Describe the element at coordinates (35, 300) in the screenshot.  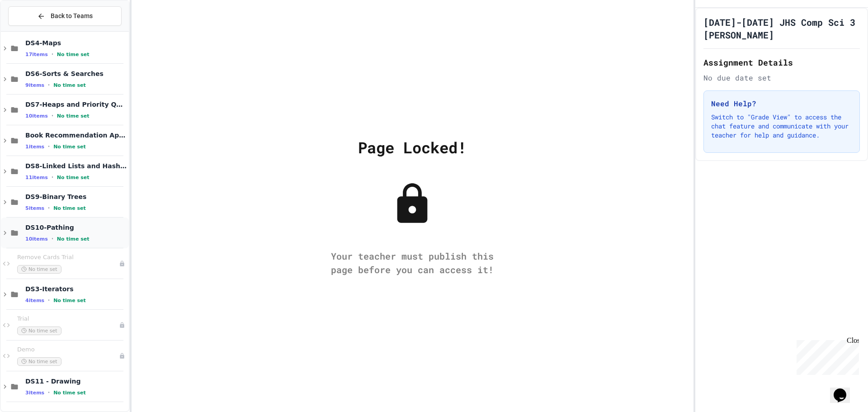
I see `span: 4 items` at that location.